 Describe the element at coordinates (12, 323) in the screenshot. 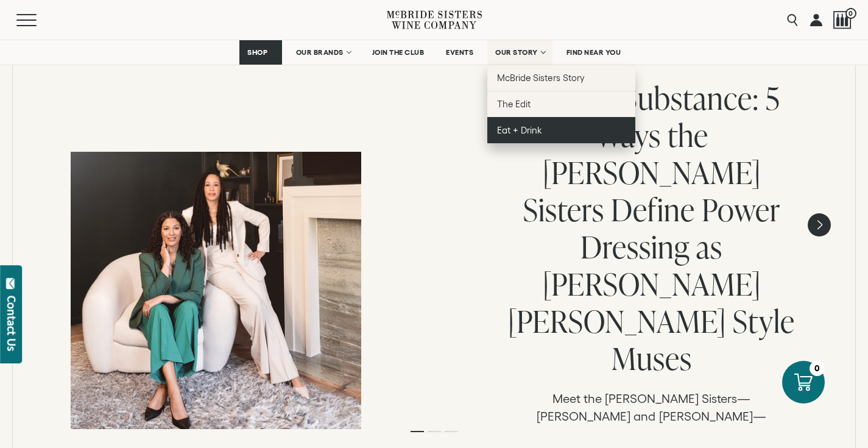

I see `div: Contact Us` at that location.